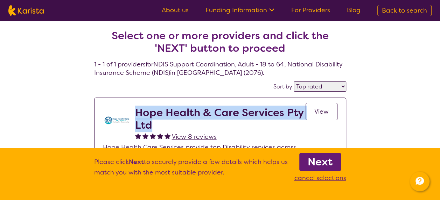 The width and height of the screenshot is (440, 200). What do you see at coordinates (322, 112) in the screenshot?
I see `a: View` at bounding box center [322, 112].